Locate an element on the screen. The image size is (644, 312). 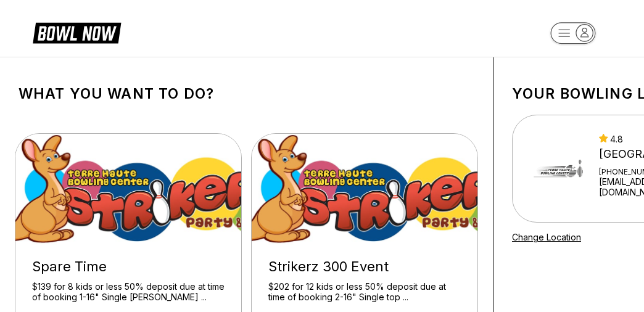
div: Strikerz 300 Event is located at coordinates (364, 266).